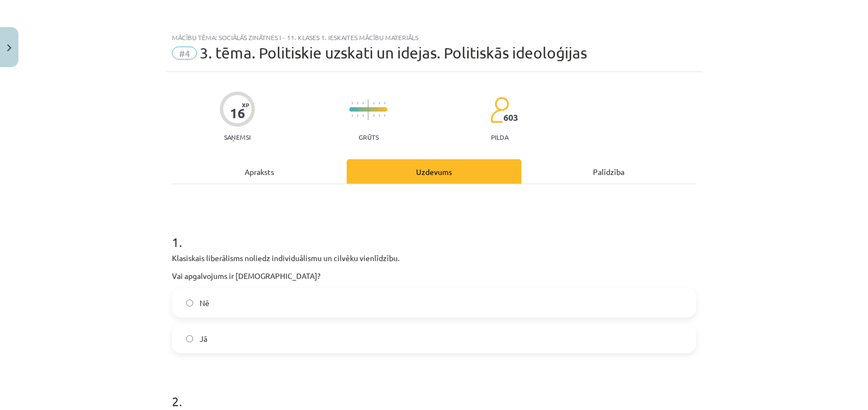  Describe the element at coordinates (434, 37) in the screenshot. I see `div: Mācību tēma: Sociālās zinātnes i - 11. klases 1. ieskaites mācību materiāls` at that location.